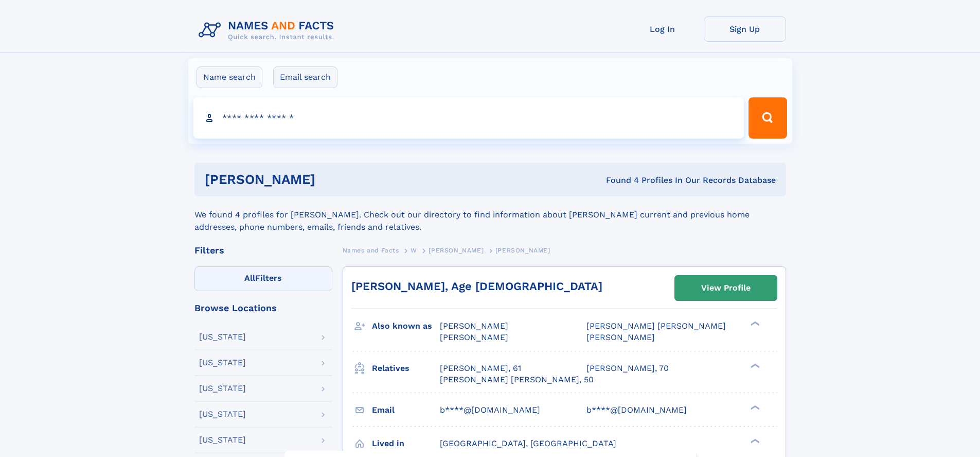  I want to click on a: Log In, so click(663, 29).